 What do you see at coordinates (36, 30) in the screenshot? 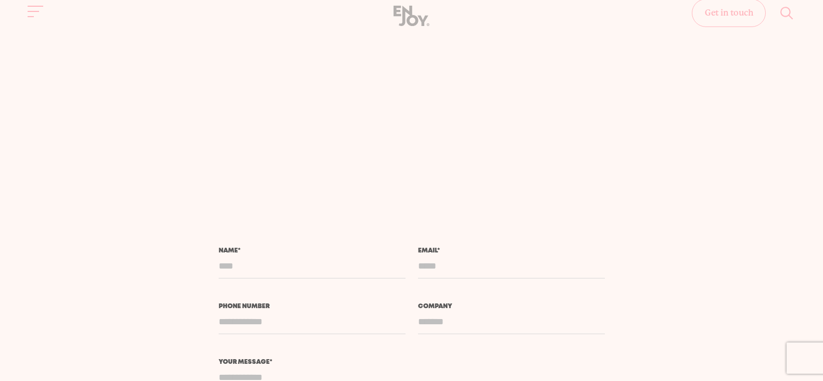
I see `button: Site navigation` at bounding box center [36, 30].